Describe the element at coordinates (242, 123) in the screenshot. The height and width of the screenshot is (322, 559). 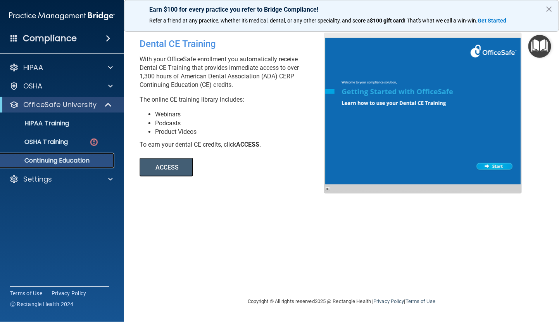
I see `li: Podcasts` at that location.